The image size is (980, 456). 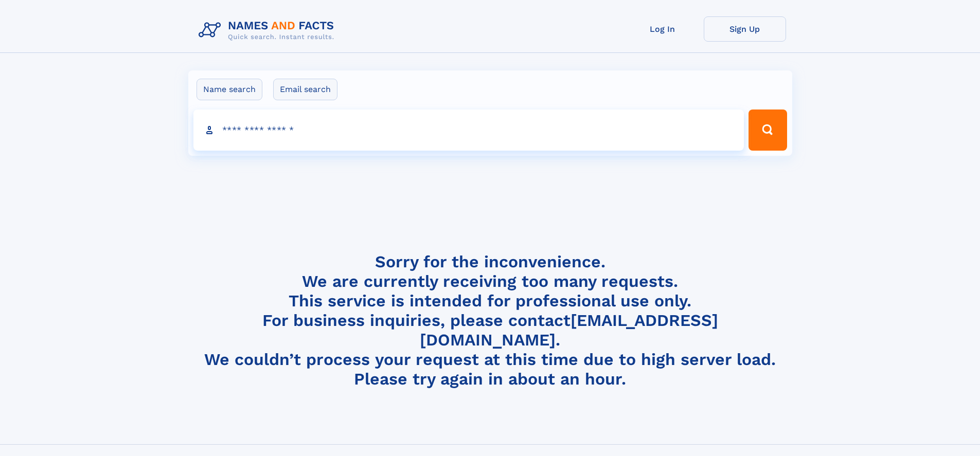 I want to click on input: search input, so click(x=469, y=130).